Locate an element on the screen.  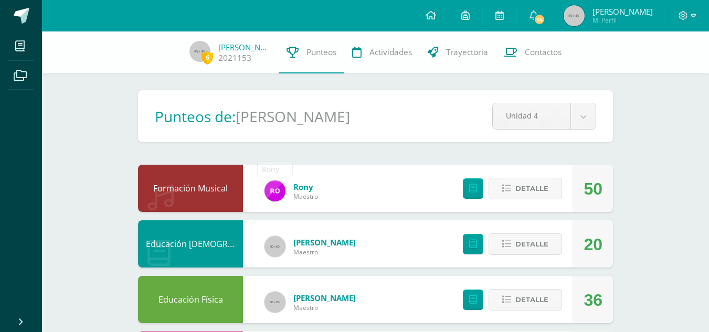
div: Educación Física is located at coordinates (191, 300).